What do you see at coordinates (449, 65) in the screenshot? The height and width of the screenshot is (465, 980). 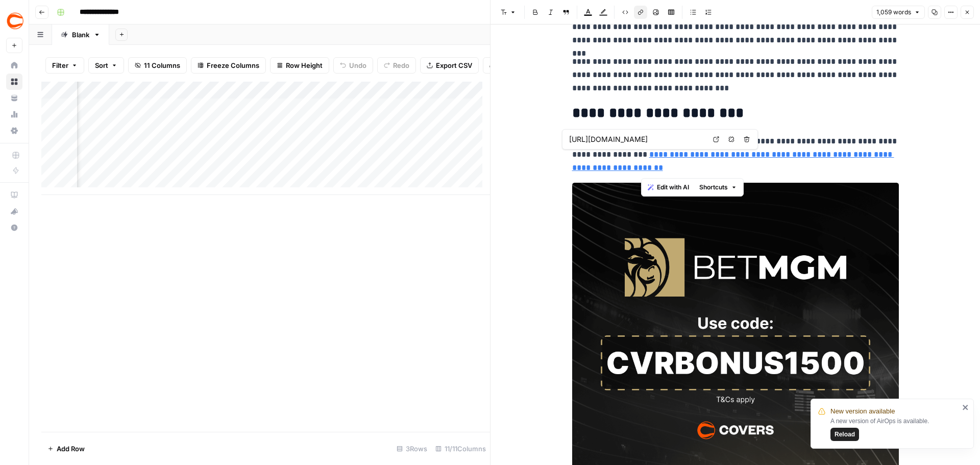 I see `button: Export CSV` at bounding box center [449, 65].